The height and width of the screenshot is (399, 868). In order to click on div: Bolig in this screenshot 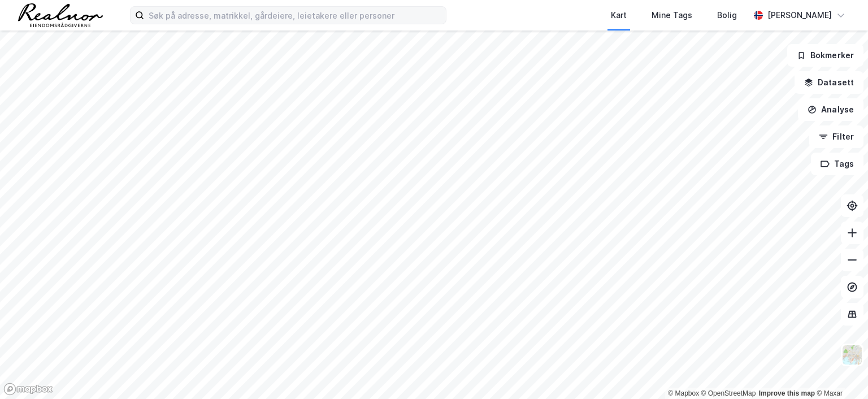, I will do `click(727, 16)`.